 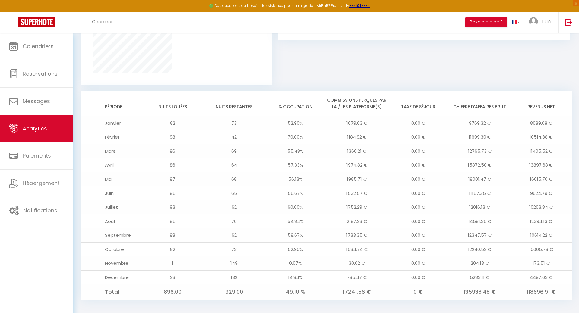 What do you see at coordinates (295, 103) in the screenshot?
I see `th: % Occupation` at bounding box center [295, 103].